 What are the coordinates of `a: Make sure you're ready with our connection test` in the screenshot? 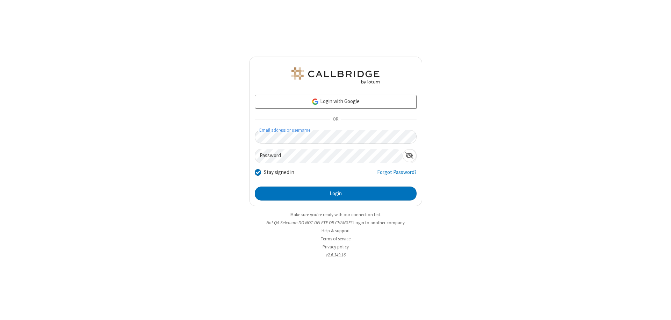 It's located at (335, 215).